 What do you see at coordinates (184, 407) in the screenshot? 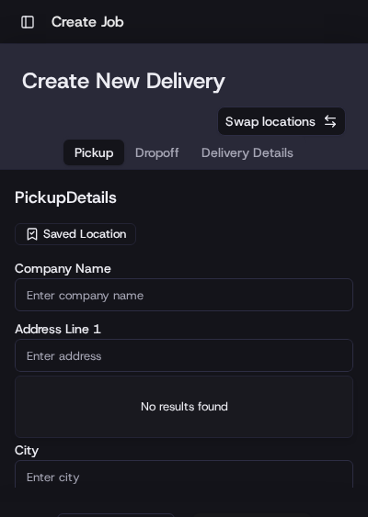
I see `div: Suggestions` at bounding box center [184, 407].